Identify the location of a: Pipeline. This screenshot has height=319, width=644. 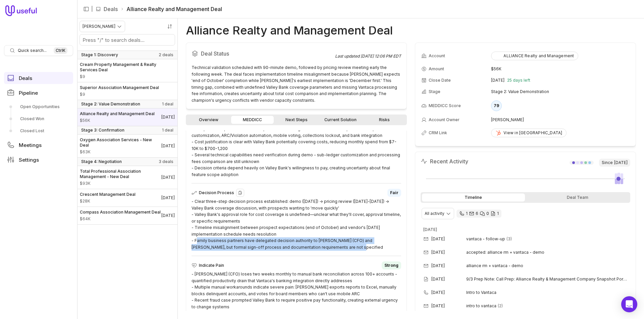
(39, 93).